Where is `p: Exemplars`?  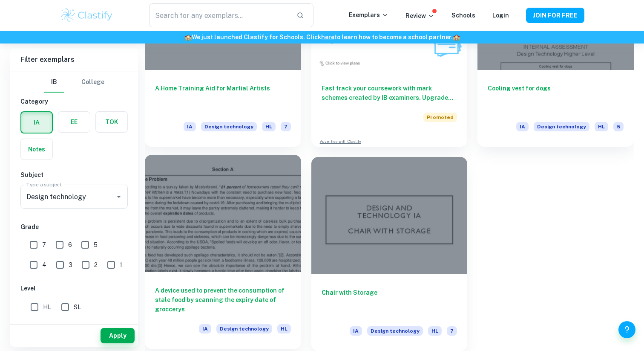
p: Exemplars is located at coordinates (369, 15).